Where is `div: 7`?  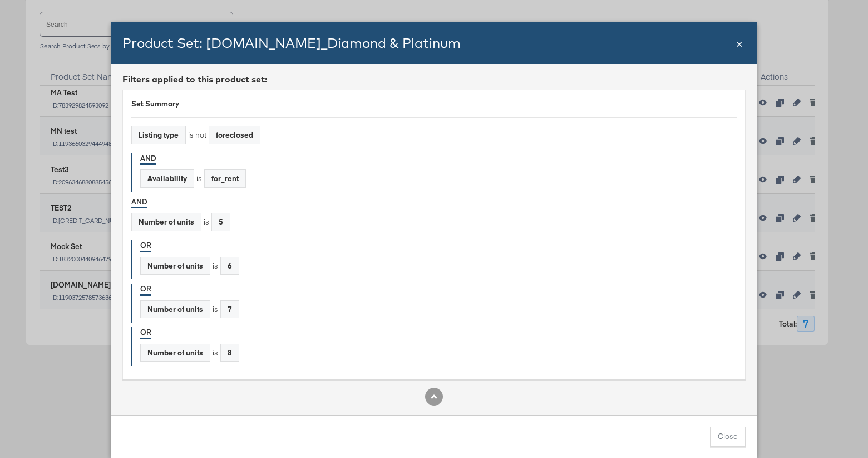
div: 7 is located at coordinates (230, 309).